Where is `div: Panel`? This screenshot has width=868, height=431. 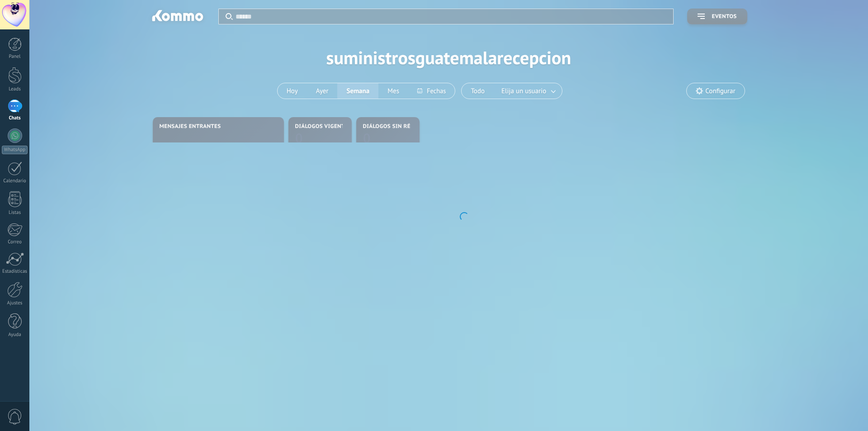
div: Panel is located at coordinates (15, 56).